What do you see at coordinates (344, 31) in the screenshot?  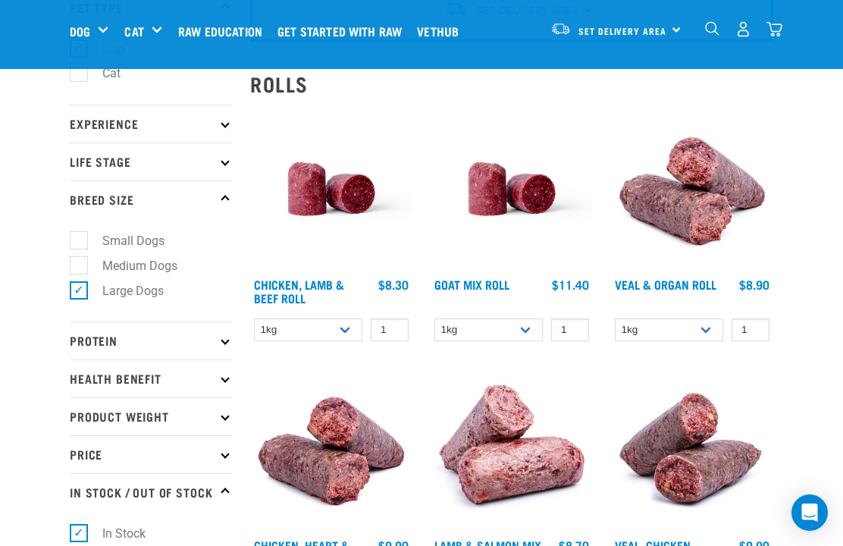 I see `a: Get started with Raw` at bounding box center [344, 31].